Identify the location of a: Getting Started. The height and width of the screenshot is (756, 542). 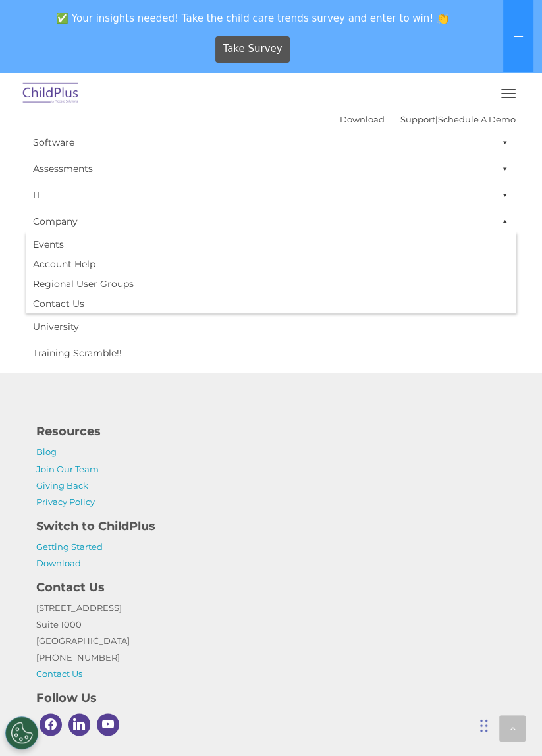
(69, 546).